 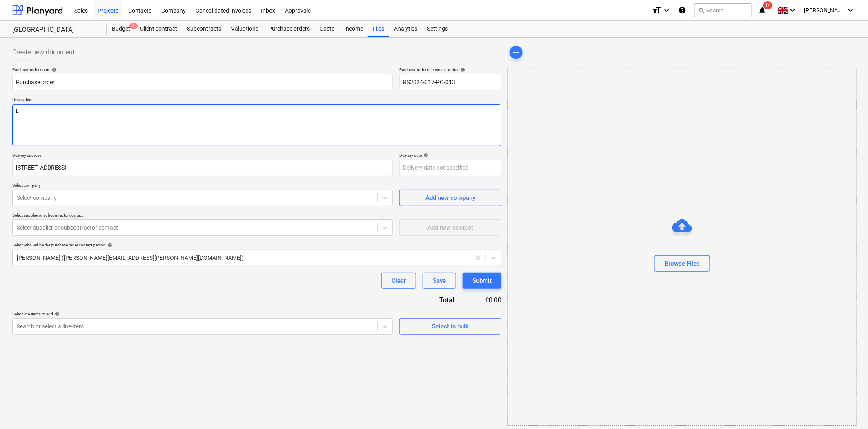 What do you see at coordinates (134, 26) in the screenshot?
I see `span: 2` at bounding box center [134, 26].